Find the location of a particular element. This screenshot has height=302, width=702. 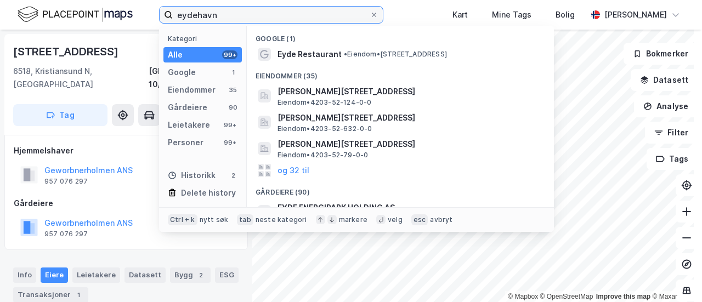

div: Eiere is located at coordinates (54, 275).